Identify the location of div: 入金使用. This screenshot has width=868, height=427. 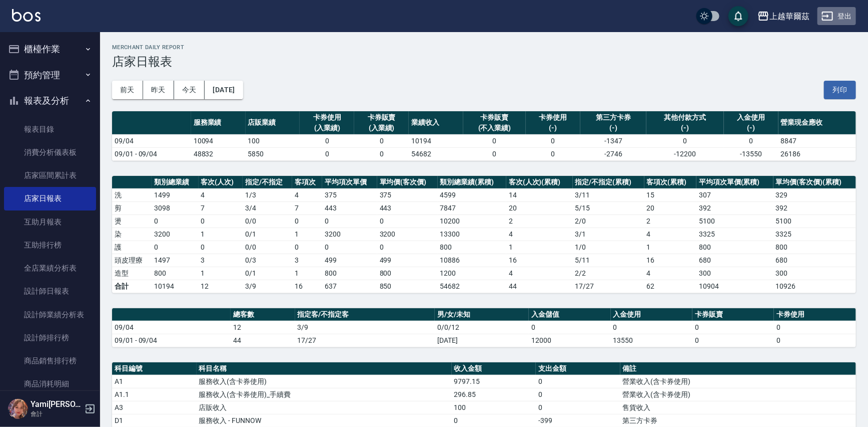
(751, 117).